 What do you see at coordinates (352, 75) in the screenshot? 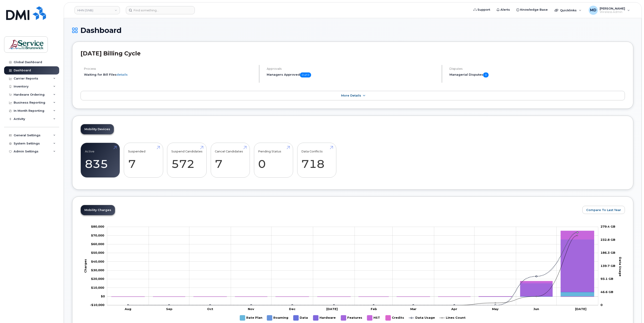
I see `h5: Managers Approved` at bounding box center [352, 75].